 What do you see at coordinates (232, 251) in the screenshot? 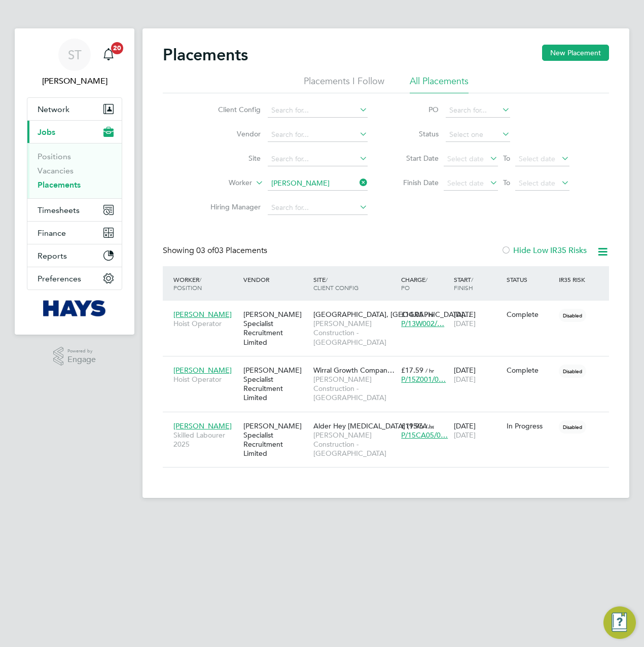
I see `span: 03 Placements` at bounding box center [232, 251].